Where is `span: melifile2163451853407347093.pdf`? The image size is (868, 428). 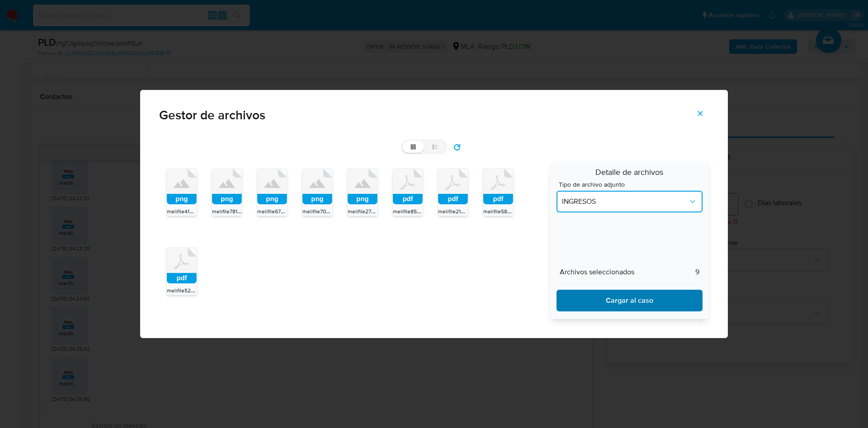 span: melifile2163451853407347093.pdf is located at coordinates (480, 211).